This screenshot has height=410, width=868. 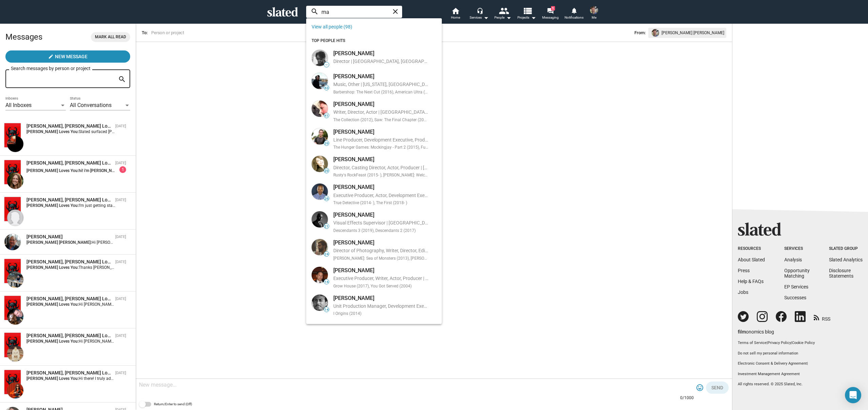 What do you see at coordinates (550, 11) in the screenshot?
I see `mat-icon: forum` at bounding box center [550, 11].